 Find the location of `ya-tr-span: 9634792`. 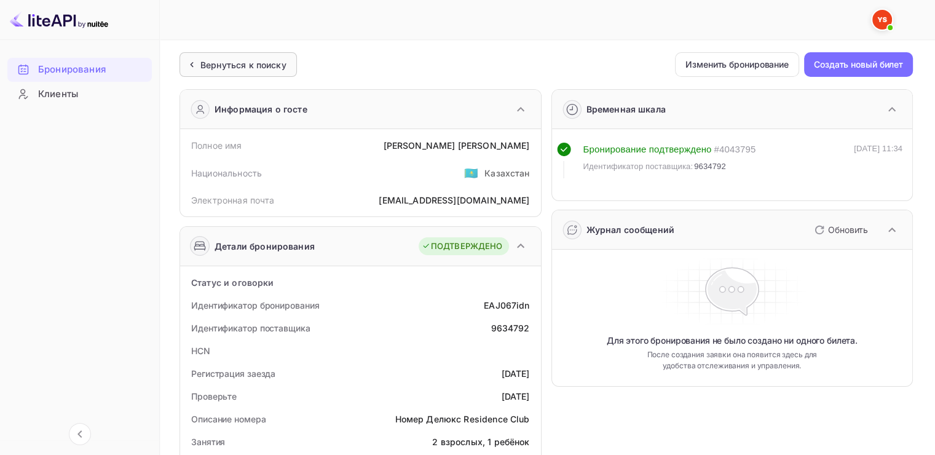

ya-tr-span: 9634792 is located at coordinates (710, 166).